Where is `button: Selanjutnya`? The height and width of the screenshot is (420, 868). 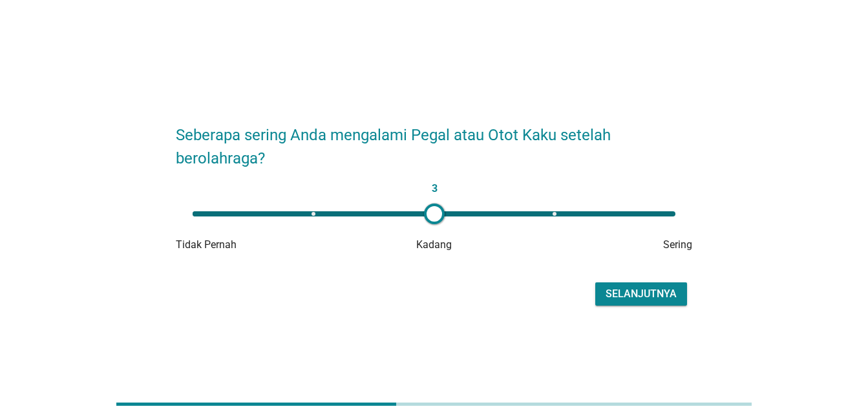
button: Selanjutnya is located at coordinates (641, 294).